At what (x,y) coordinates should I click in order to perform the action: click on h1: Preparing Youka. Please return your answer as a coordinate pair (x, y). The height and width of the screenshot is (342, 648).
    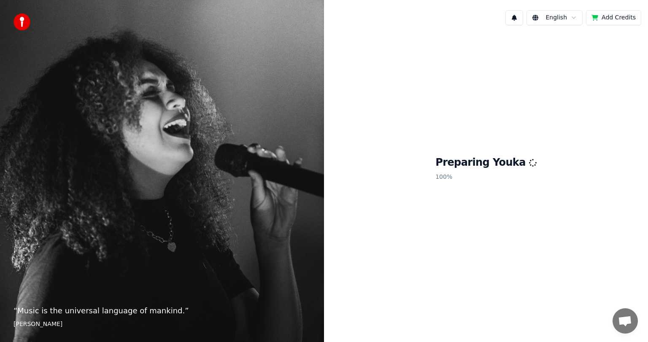
    Looking at the image, I should click on (486, 163).